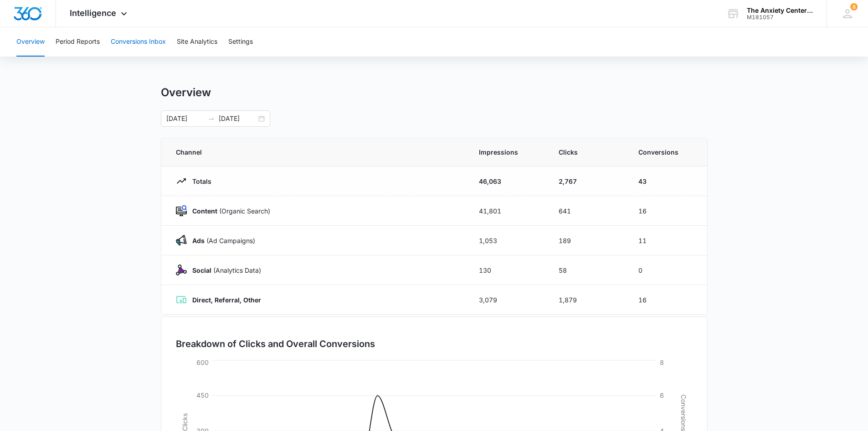  I want to click on img: Social, so click(181, 270).